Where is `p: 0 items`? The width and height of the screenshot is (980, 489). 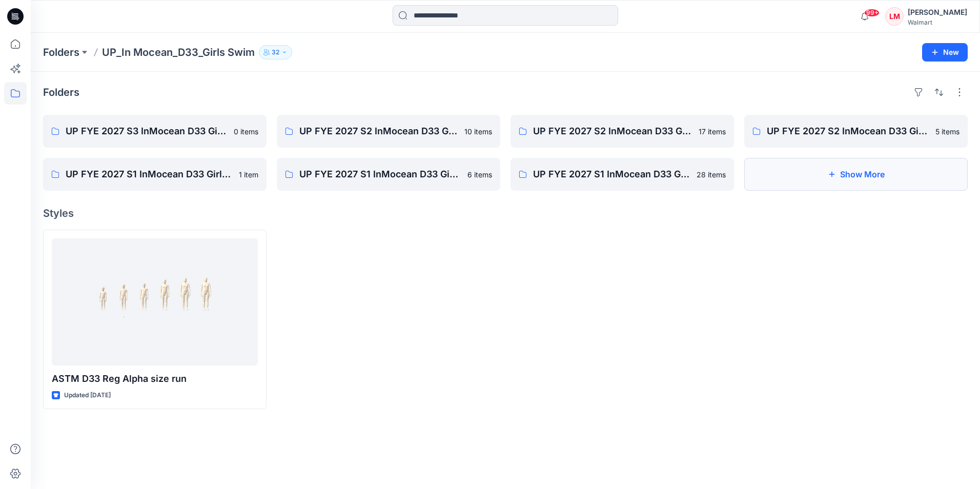 p: 0 items is located at coordinates (246, 131).